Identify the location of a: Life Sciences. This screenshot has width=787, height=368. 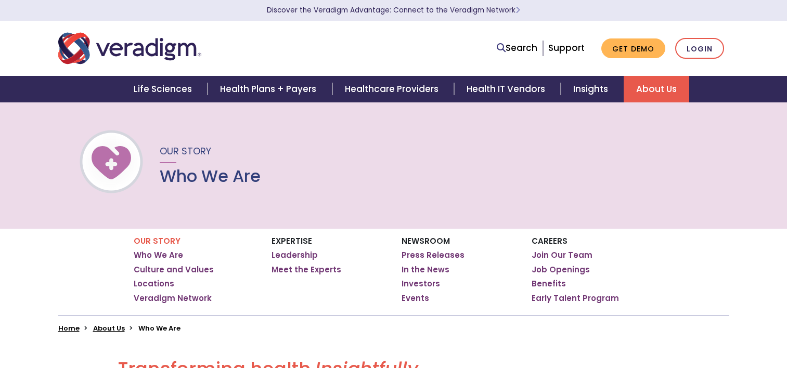
(164, 89).